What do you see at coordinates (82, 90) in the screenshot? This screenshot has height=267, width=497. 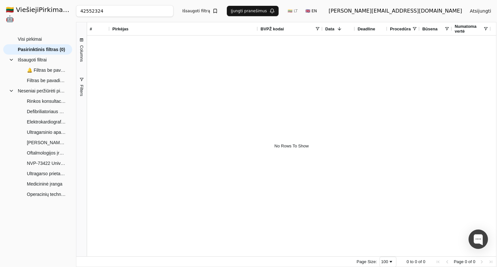 I see `span: Filters` at bounding box center [82, 90].